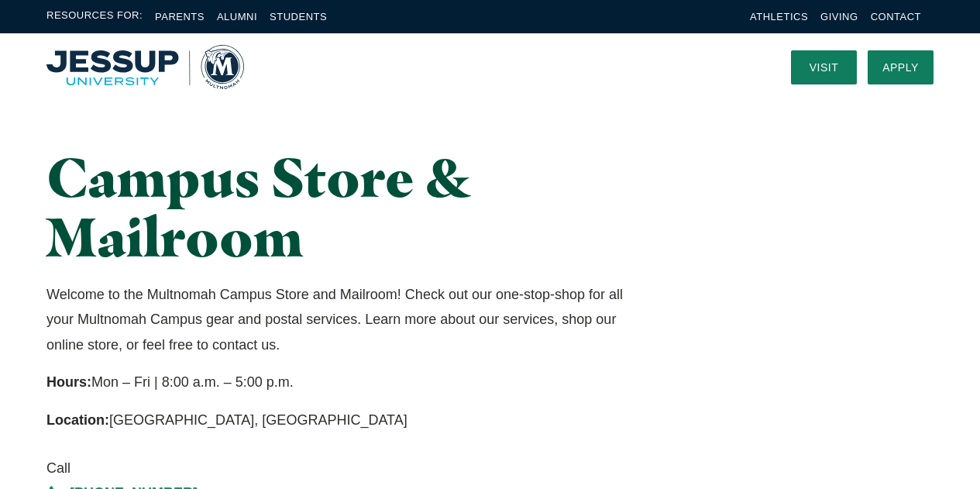  What do you see at coordinates (299, 16) in the screenshot?
I see `a: Students` at bounding box center [299, 16].